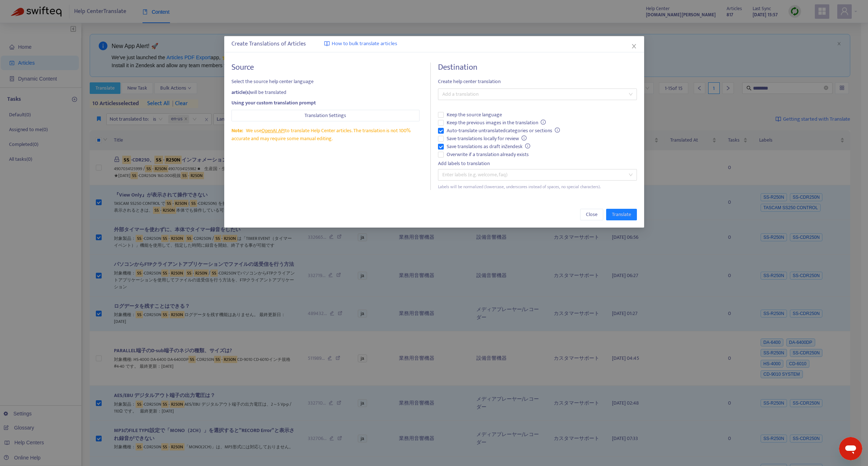  I want to click on span: Keep the previous images in the translation, so click(496, 123).